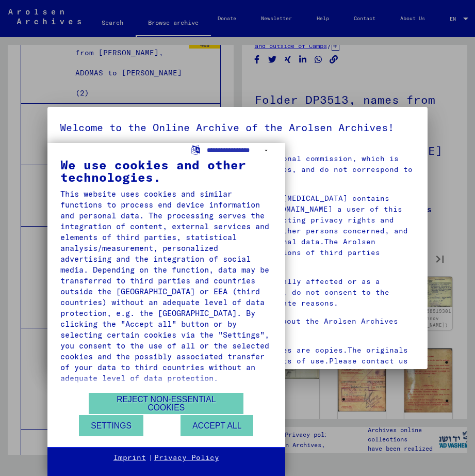 The image size is (475, 476). I want to click on div: This website uses cookies and similar functions to process end device information and personal da..., so click(166, 286).